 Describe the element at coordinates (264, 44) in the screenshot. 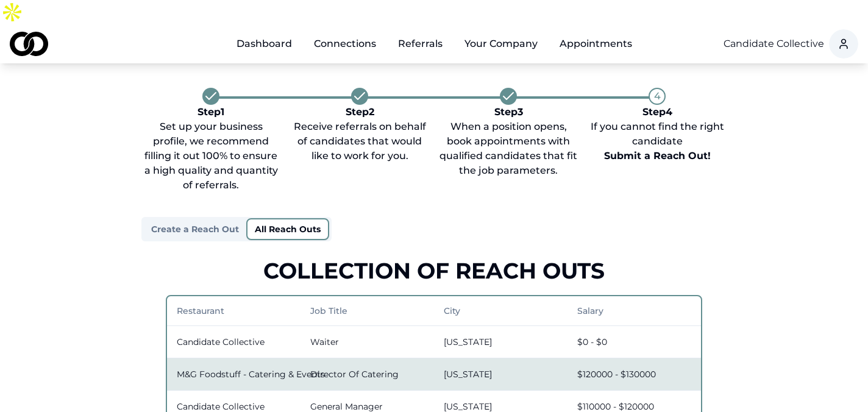

I see `a: Dashboard` at that location.